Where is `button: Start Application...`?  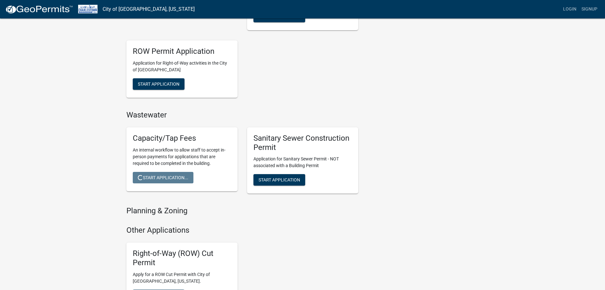 button: Start Application... is located at coordinates (163, 177).